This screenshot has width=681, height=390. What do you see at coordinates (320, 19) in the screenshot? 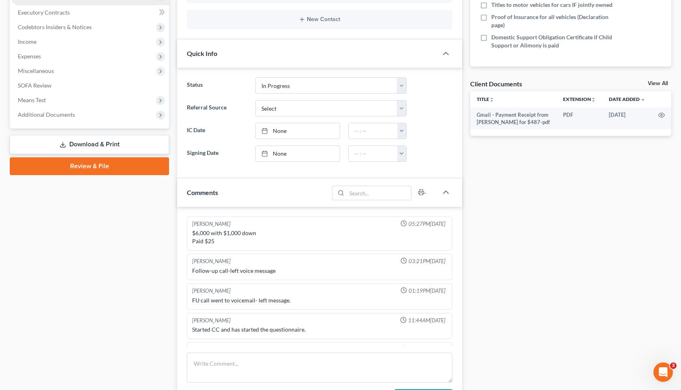
I see `button: New Contact` at bounding box center [320, 19].